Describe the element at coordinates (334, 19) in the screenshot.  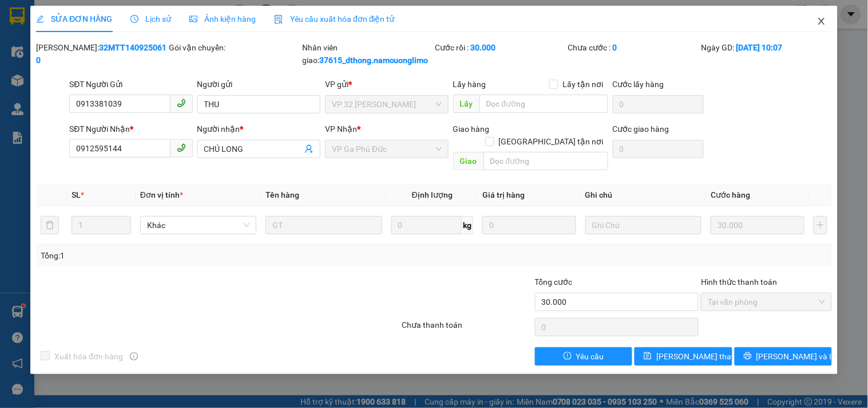
I see `span: Yêu cầu xuất hóa đơn điện tử` at that location.